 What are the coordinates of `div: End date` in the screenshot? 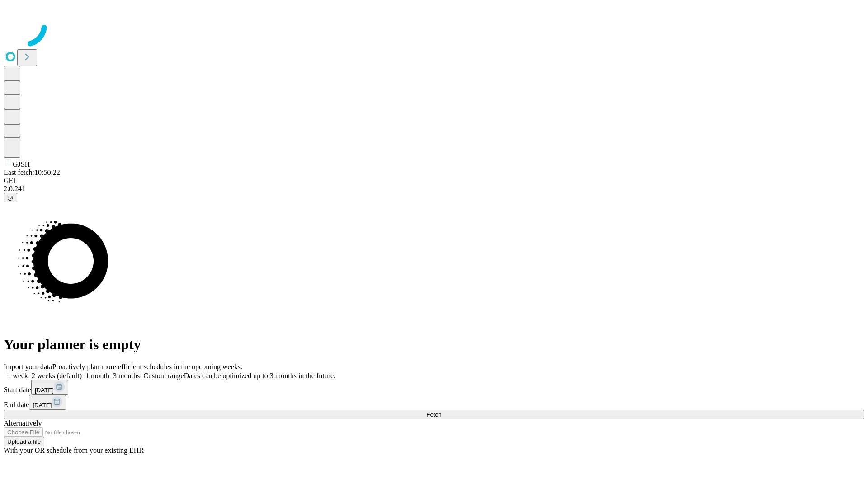 It's located at (434, 402).